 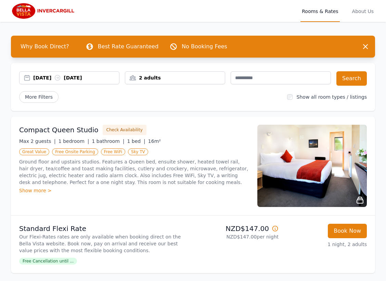 I want to click on p: Best Rate Guaranteed, so click(x=128, y=47).